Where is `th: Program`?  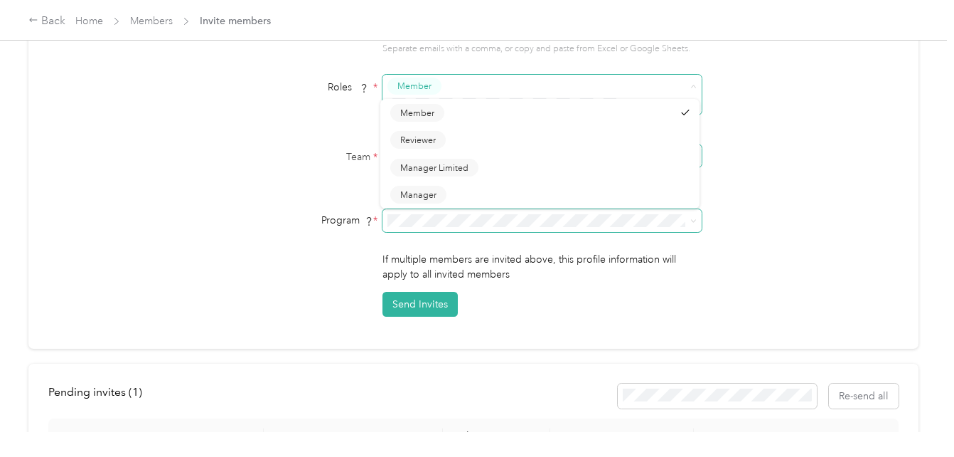
th: Program is located at coordinates (622, 436).